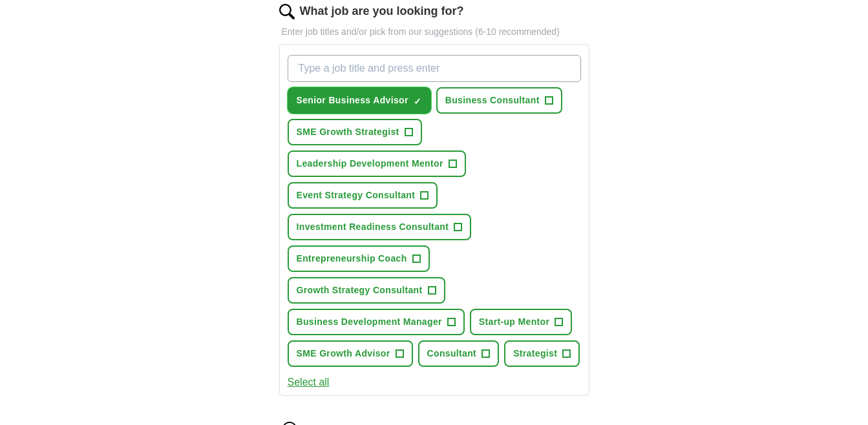 The image size is (868, 425). What do you see at coordinates (369, 164) in the screenshot?
I see `span: Leadership Development Mentor` at bounding box center [369, 164].